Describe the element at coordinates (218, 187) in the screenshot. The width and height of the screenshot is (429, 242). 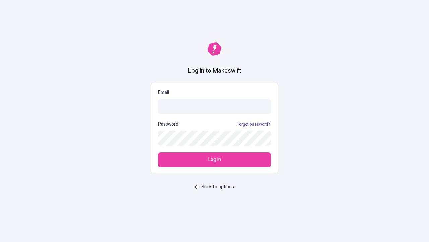
I see `span: Back to options` at that location.